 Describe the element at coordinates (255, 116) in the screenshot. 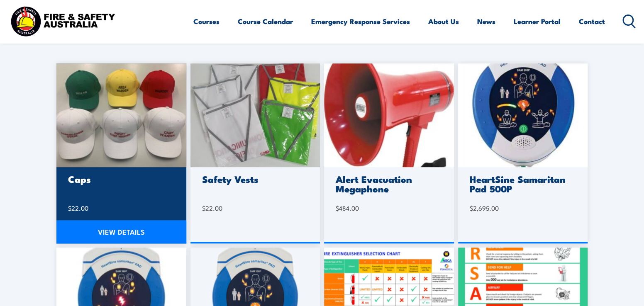

I see `a: 20230220_093531-scaled-1.jpg` at that location.